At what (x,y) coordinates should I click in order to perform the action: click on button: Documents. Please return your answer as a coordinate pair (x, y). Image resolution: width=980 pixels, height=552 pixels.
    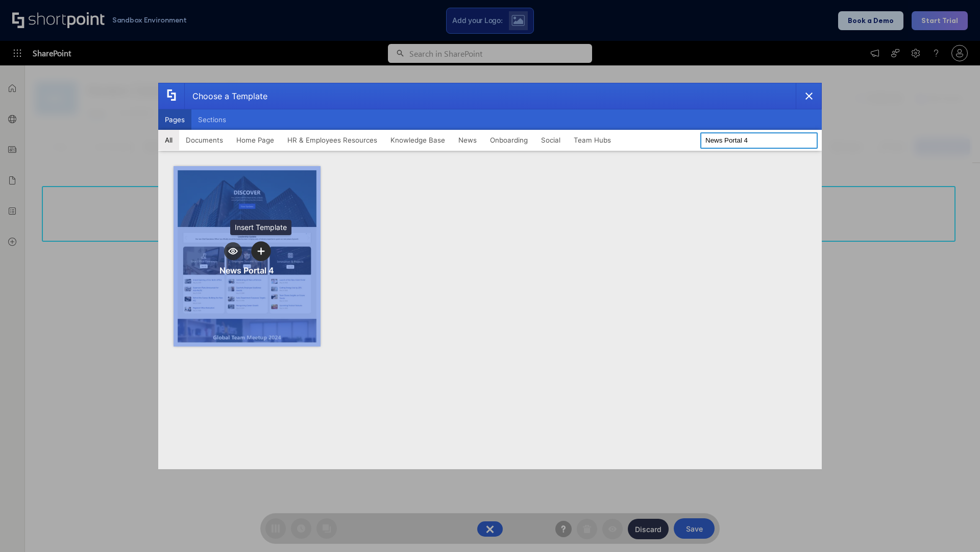
    Looking at the image, I should click on (204, 140).